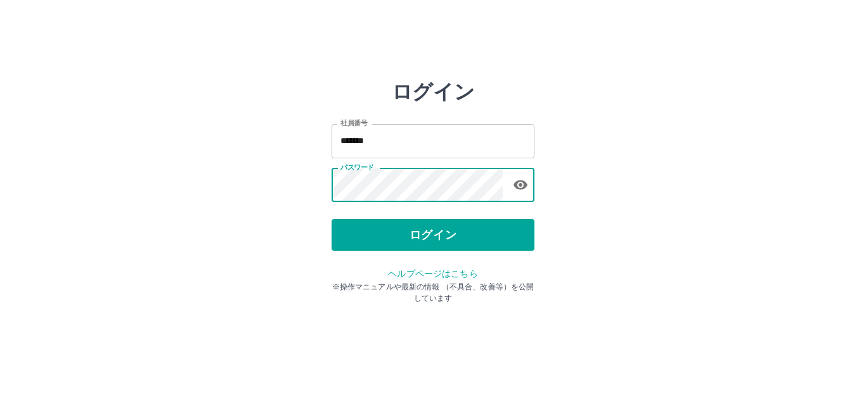  I want to click on label: 社員番号, so click(354, 123).